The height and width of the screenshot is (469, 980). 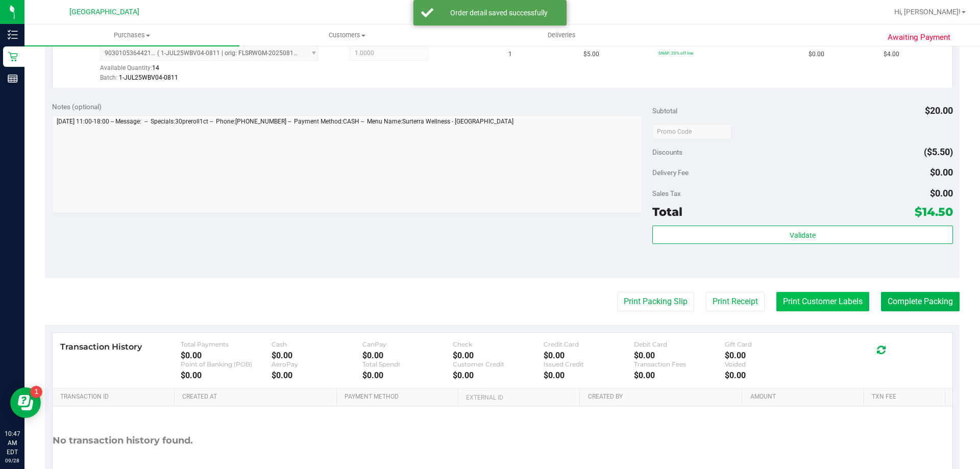 I want to click on span: Purchases, so click(x=132, y=35).